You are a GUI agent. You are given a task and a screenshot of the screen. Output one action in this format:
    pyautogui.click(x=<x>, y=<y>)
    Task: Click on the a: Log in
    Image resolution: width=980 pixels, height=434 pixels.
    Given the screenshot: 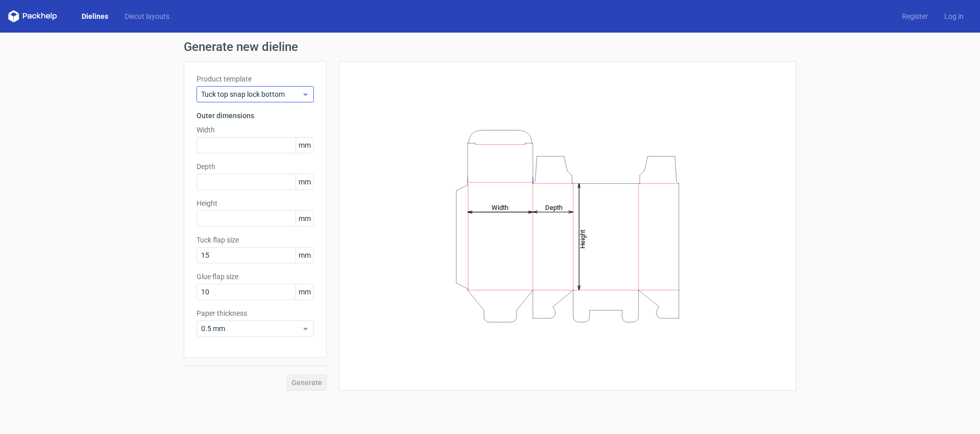 What is the action you would take?
    pyautogui.click(x=954, y=16)
    